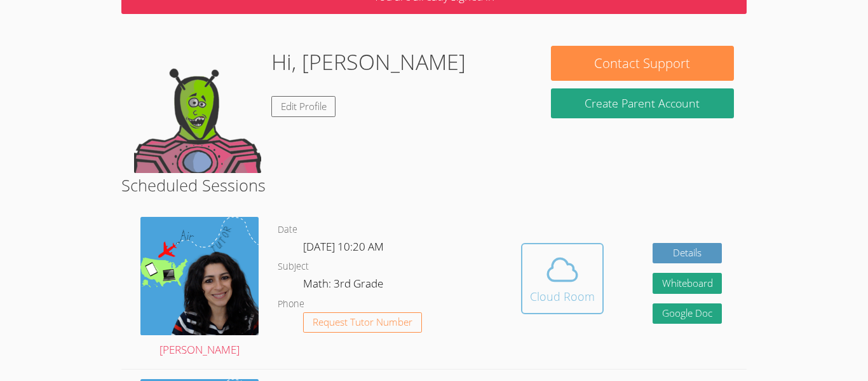 The image size is (868, 381). What do you see at coordinates (562, 279) in the screenshot?
I see `button: Cloud Room` at bounding box center [562, 279].